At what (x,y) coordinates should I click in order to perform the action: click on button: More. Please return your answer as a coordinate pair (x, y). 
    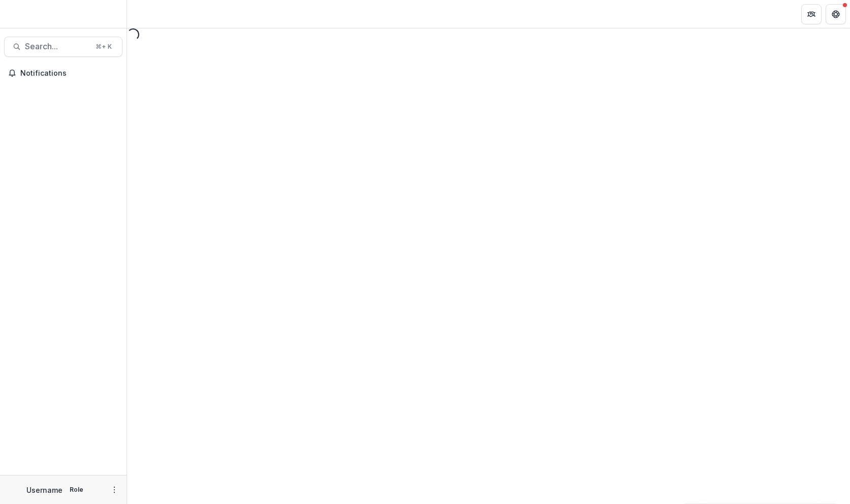
    Looking at the image, I should click on (114, 490).